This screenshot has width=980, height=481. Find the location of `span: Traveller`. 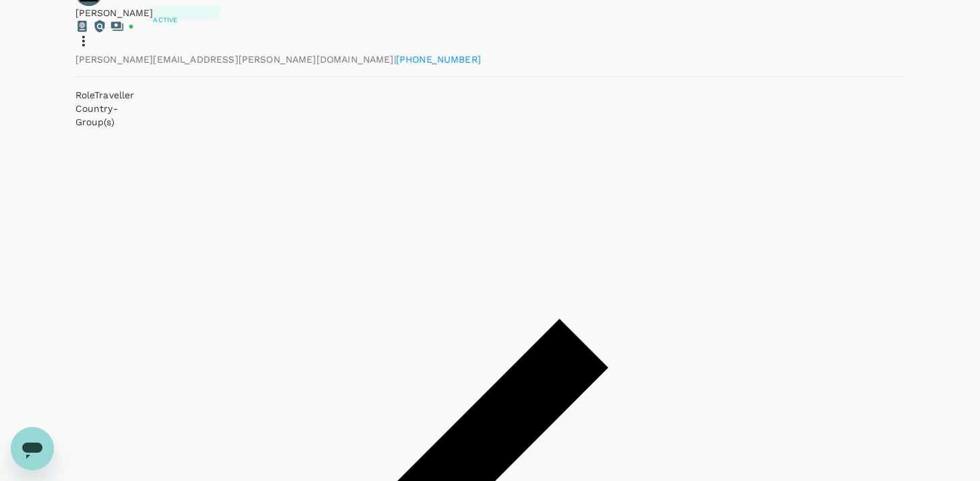

span: Traveller is located at coordinates (114, 95).